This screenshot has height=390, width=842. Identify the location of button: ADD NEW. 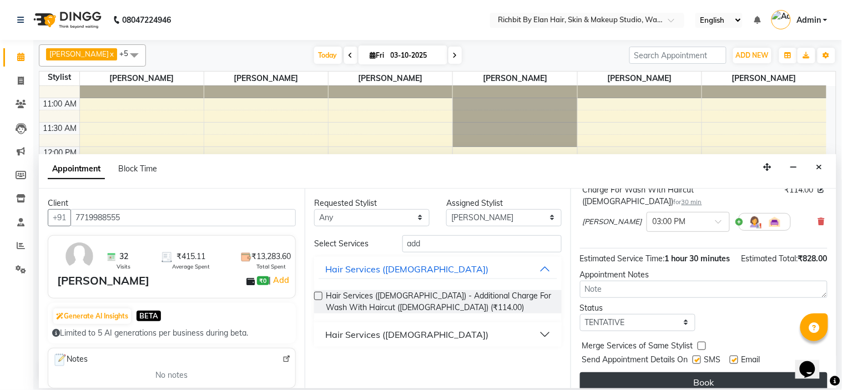
(752, 56).